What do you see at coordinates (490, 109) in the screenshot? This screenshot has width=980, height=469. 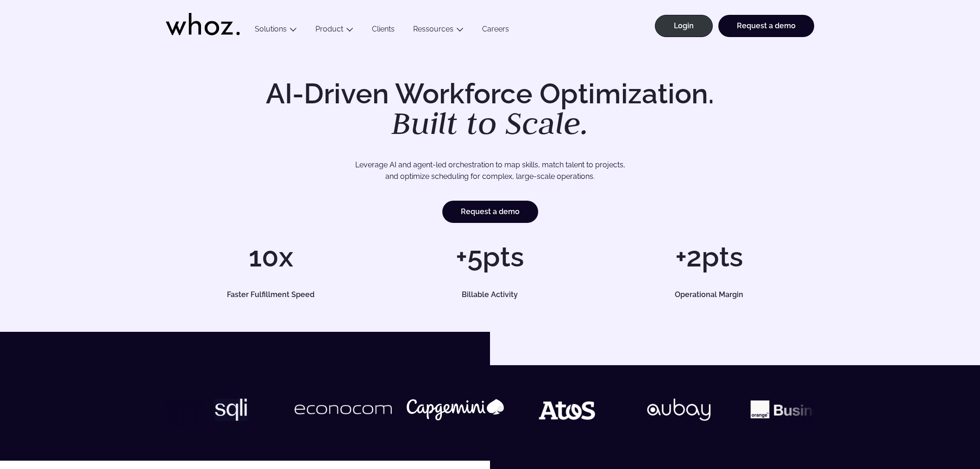 I see `h1: AI-Driven Workforce Optimization.` at bounding box center [490, 109].